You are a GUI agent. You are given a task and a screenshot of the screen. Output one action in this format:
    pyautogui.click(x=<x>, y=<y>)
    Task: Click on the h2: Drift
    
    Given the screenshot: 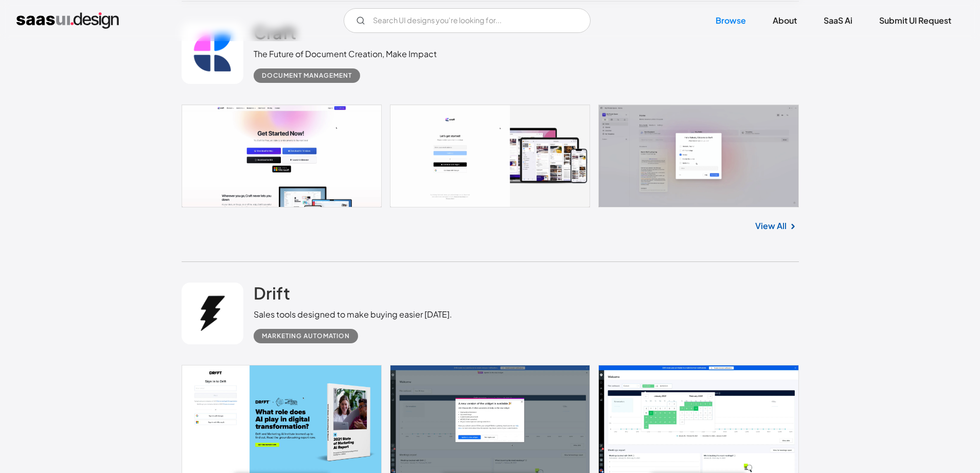 What is the action you would take?
    pyautogui.click(x=272, y=293)
    